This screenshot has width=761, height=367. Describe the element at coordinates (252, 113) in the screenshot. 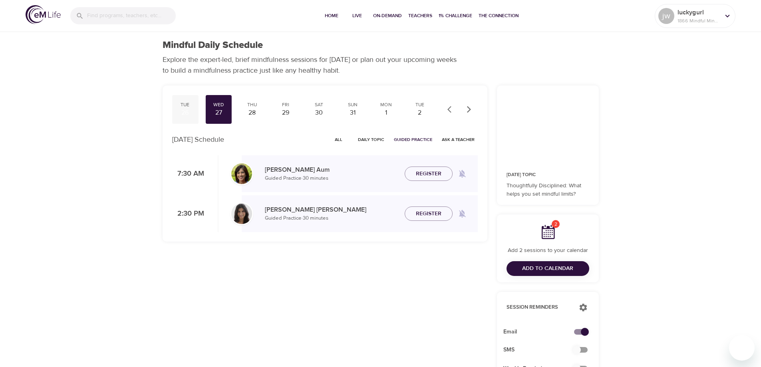

I see `div: 28` at that location.